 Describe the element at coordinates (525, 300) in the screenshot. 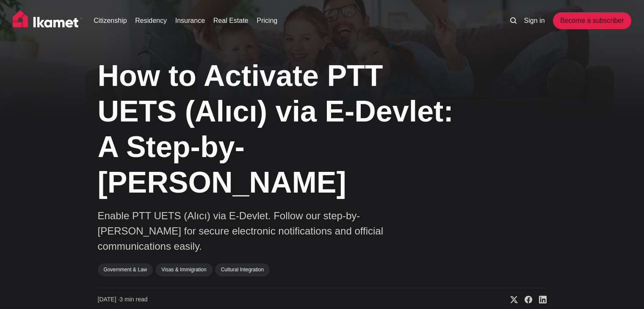

I see `a: Share on Facebook` at that location.